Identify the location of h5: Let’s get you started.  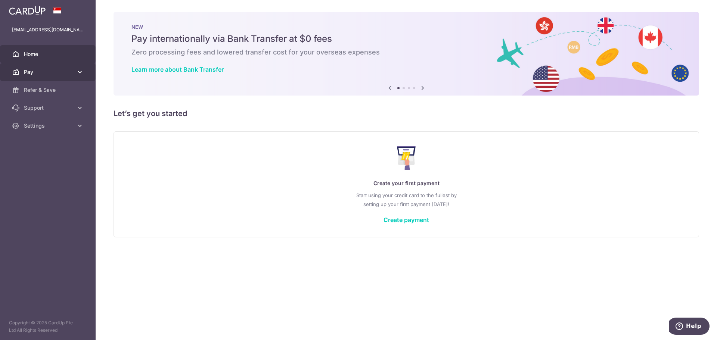
(406, 113).